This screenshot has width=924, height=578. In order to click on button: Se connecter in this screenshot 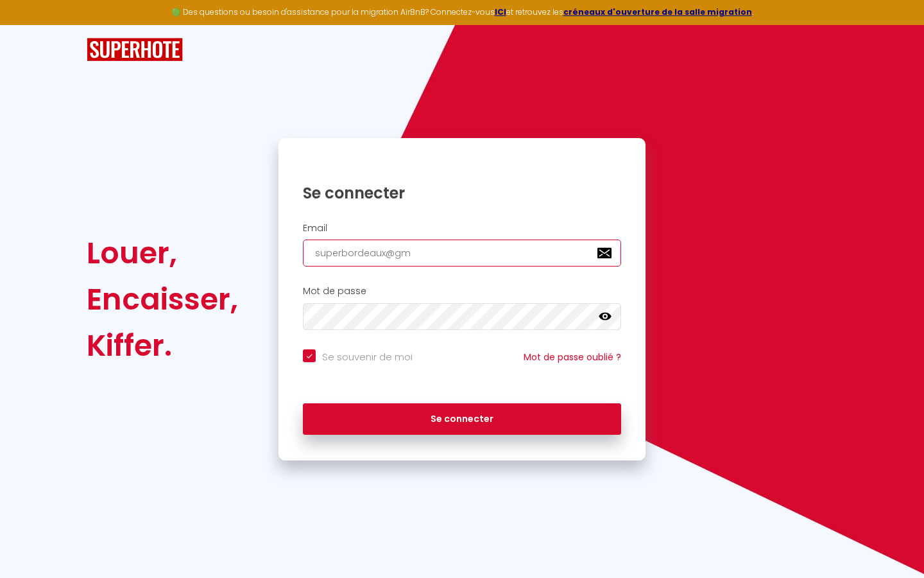, I will do `click(462, 419)`.